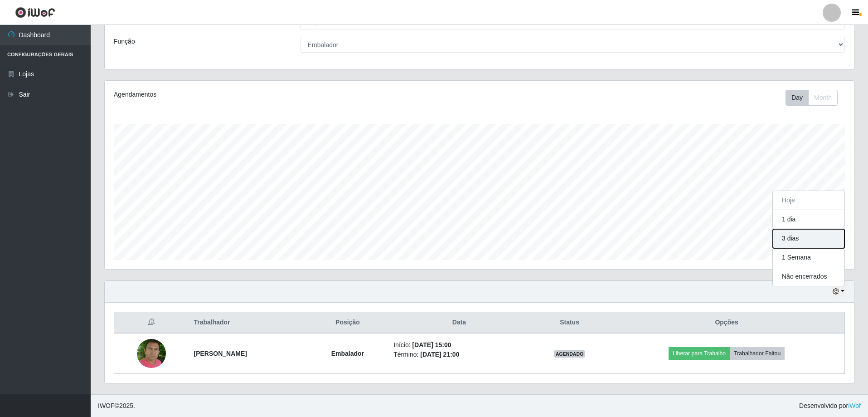 The image size is (868, 417). Describe the element at coordinates (726, 323) in the screenshot. I see `th: Opções` at that location.